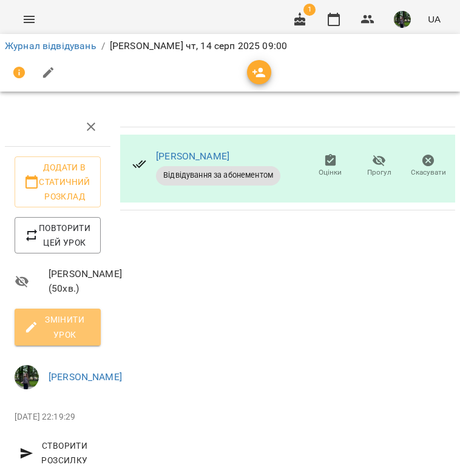  I want to click on span: 1, so click(310, 10).